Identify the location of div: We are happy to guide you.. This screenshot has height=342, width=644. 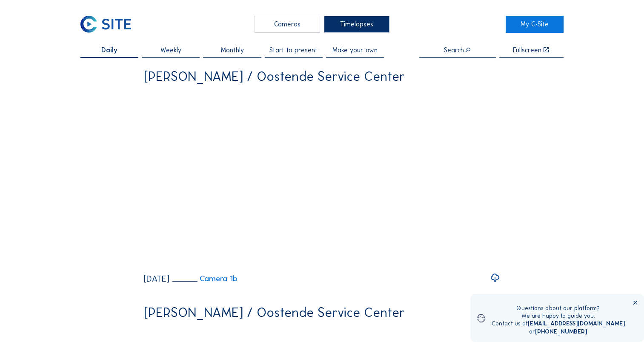
(558, 316).